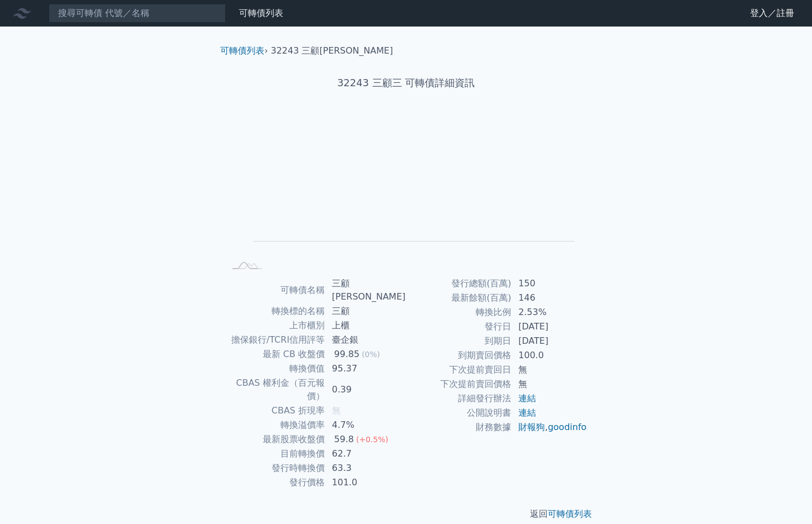 The image size is (812, 524). Describe the element at coordinates (366, 454) in the screenshot. I see `td: 62.7` at that location.